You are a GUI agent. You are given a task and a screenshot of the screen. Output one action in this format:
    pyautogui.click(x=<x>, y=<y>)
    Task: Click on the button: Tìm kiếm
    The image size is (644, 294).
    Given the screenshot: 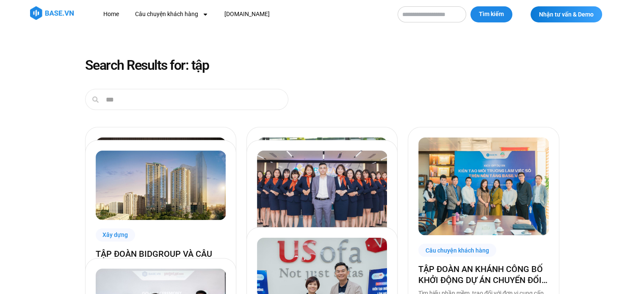 What is the action you would take?
    pyautogui.click(x=492, y=14)
    